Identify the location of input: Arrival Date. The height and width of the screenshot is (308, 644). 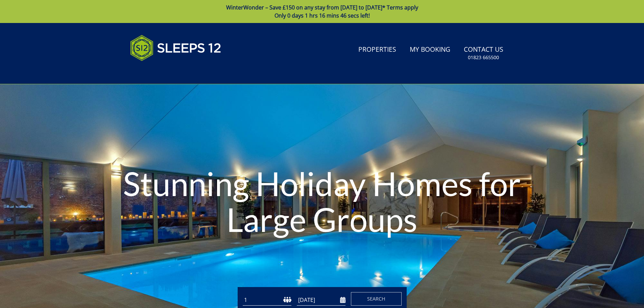
(321, 300).